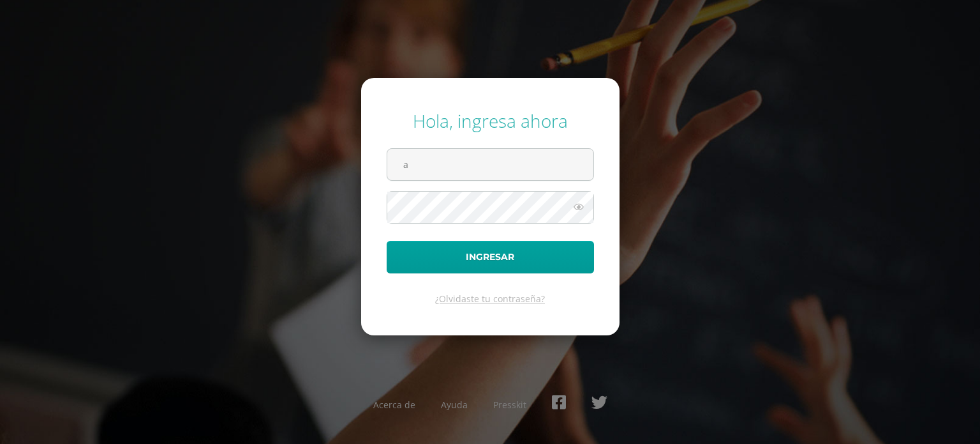  I want to click on a: Acerca de, so click(394, 404).